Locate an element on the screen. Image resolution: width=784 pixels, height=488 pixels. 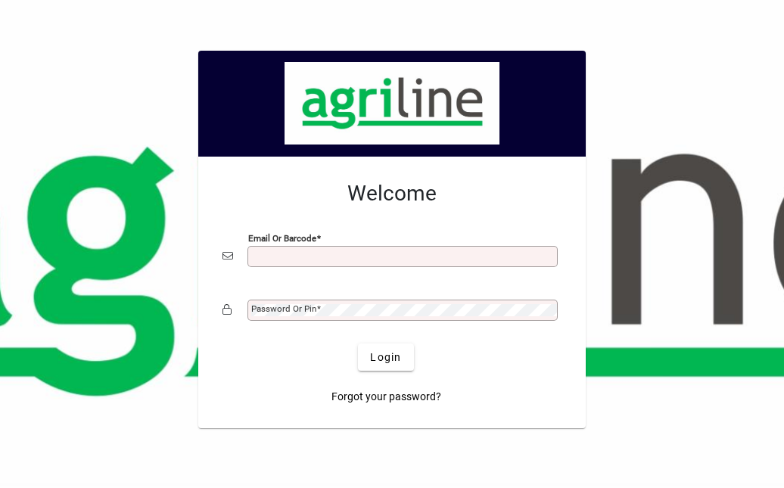
button: Login is located at coordinates (385, 357).